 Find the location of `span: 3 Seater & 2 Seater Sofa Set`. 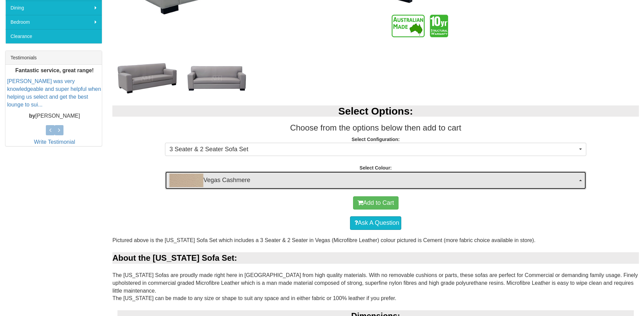

span: 3 Seater & 2 Seater Sofa Set is located at coordinates (373, 150).